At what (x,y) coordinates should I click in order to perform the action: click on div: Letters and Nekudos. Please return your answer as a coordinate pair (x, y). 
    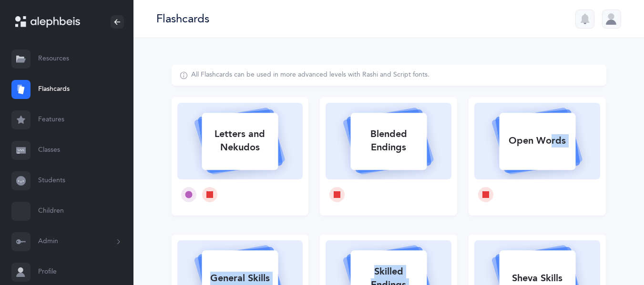
    Looking at the image, I should click on (240, 141).